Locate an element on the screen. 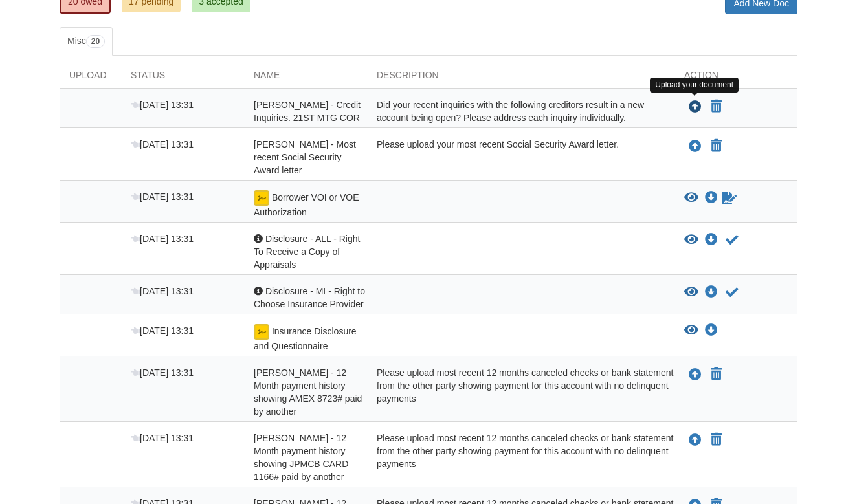 The height and width of the screenshot is (504, 857). div: Description is located at coordinates (520, 78).